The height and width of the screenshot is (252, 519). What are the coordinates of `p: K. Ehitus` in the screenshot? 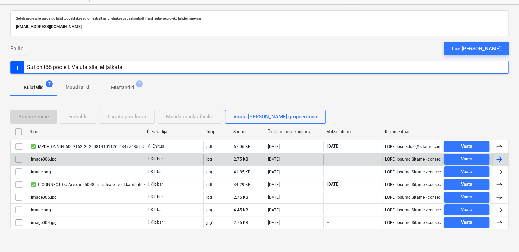 It's located at (156, 146).